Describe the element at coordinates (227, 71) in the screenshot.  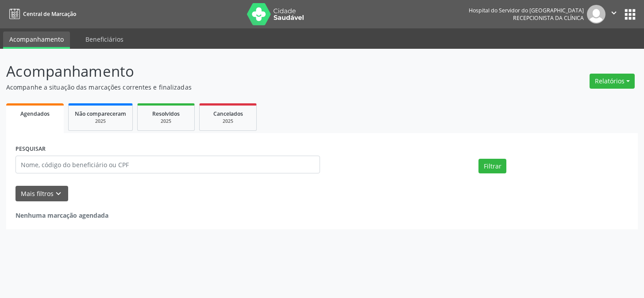
I see `p: Acompanhamento` at that location.